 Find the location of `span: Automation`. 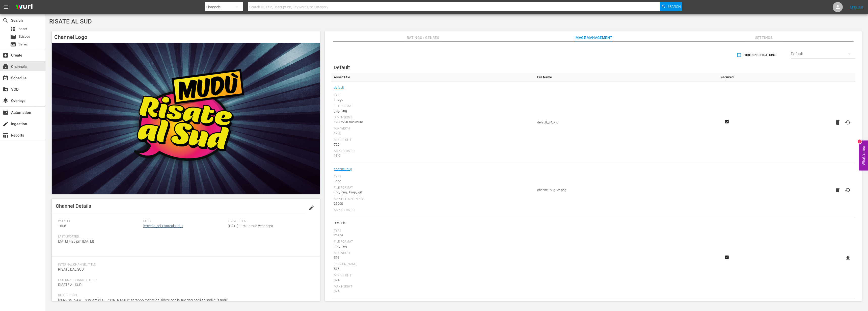

span: Automation is located at coordinates (6, 113).